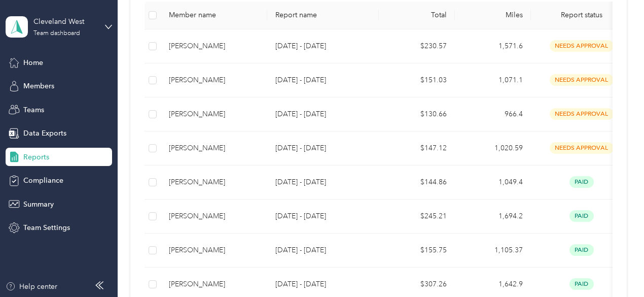 The image size is (644, 297). I want to click on td: $230.57, so click(417, 46).